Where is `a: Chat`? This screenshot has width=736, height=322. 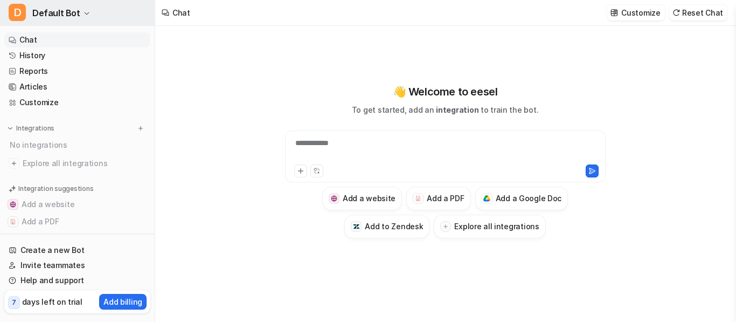 a: Chat is located at coordinates (77, 40).